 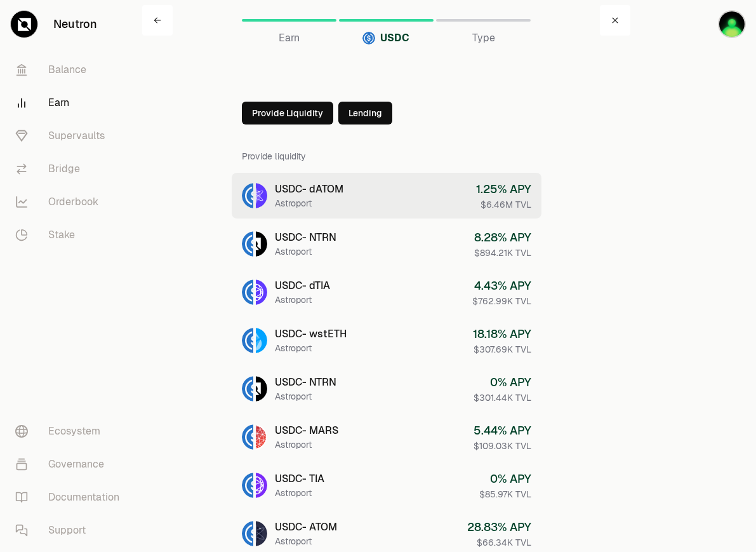 I want to click on div: USDC - ATOM, so click(x=306, y=528).